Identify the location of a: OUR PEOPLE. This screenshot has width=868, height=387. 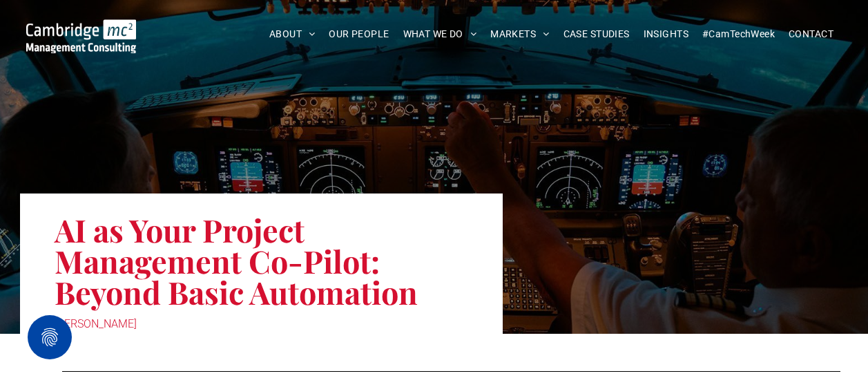
(359, 34).